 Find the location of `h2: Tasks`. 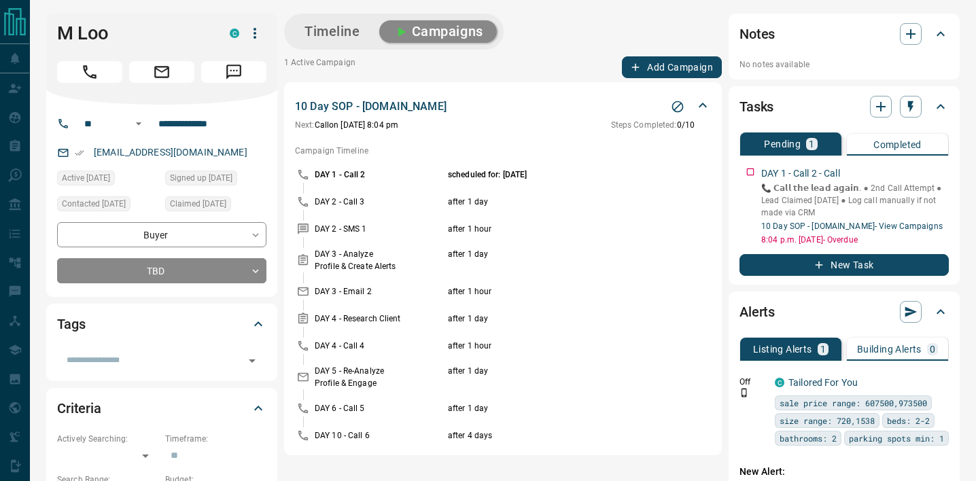

h2: Tasks is located at coordinates (756, 107).